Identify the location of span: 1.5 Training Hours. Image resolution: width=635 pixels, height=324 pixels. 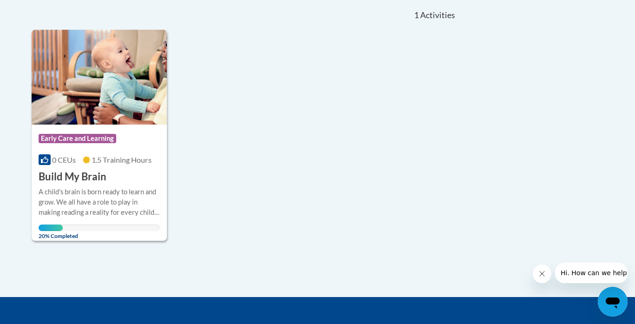
(121, 159).